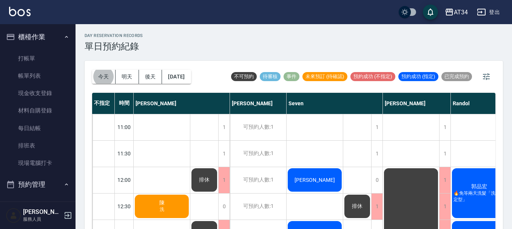  I want to click on div: 不指定, so click(103, 103).